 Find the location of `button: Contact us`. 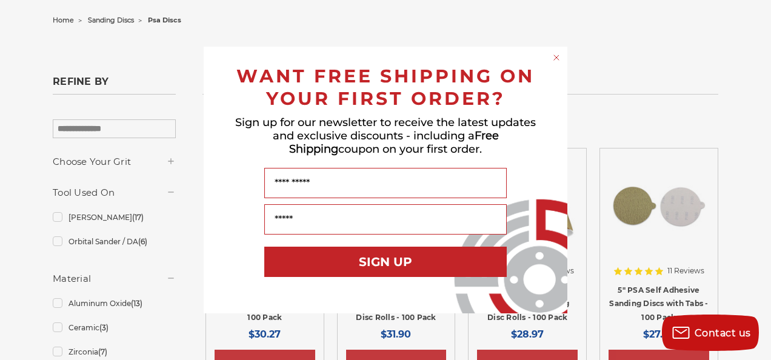

button: Contact us is located at coordinates (710, 333).